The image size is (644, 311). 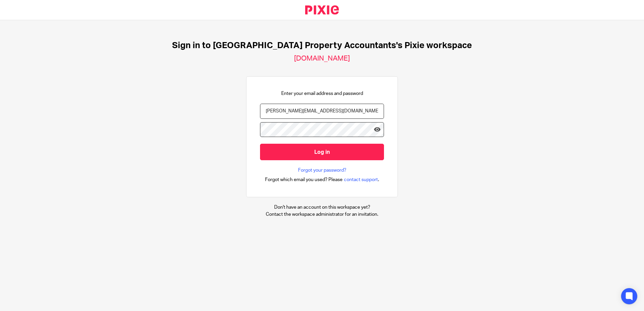 I want to click on span: contact support, so click(x=360, y=180).